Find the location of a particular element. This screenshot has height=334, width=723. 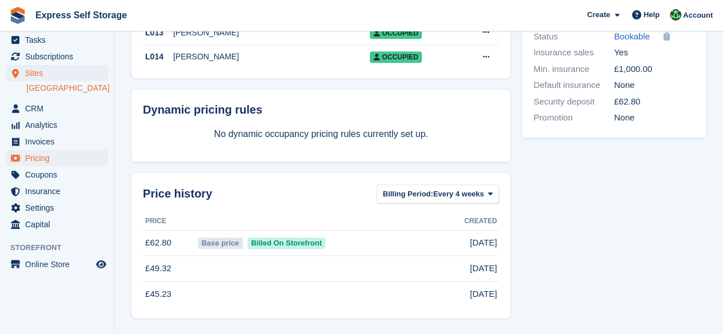

a: Express Self Storage is located at coordinates (81, 15).